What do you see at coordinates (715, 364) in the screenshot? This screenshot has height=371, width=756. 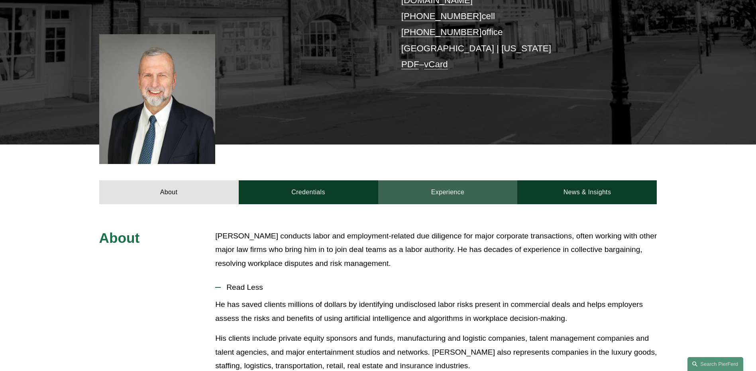 I see `a: Search this site` at bounding box center [715, 364].